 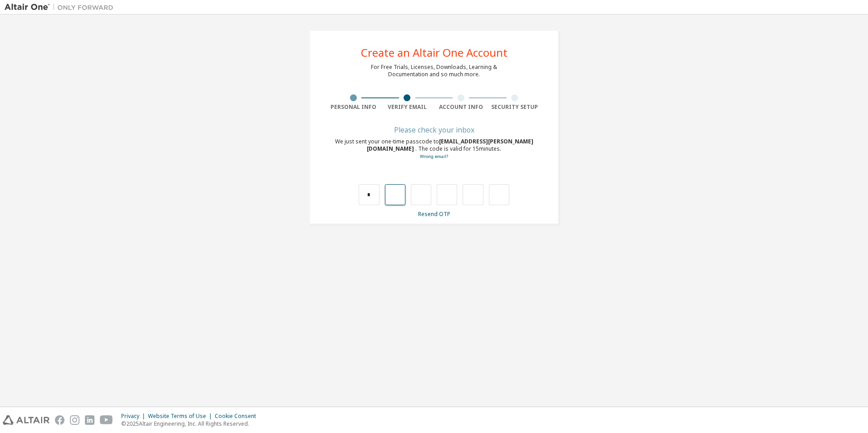 I want to click on a: Resend OTP, so click(x=434, y=214).